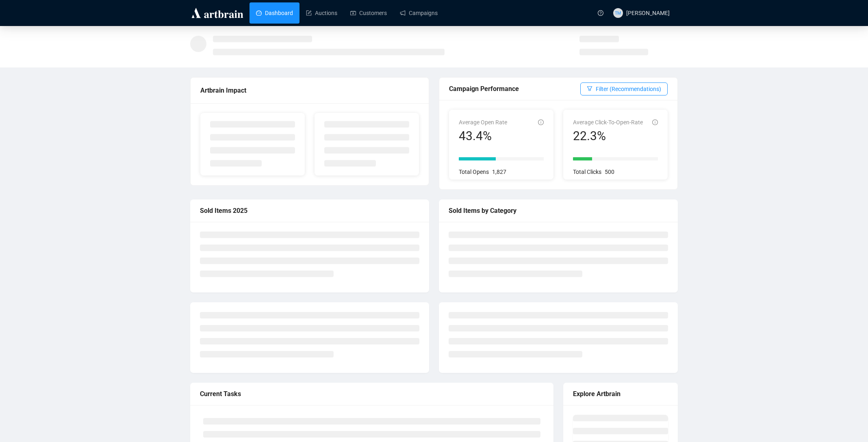 This screenshot has height=442, width=868. Describe the element at coordinates (483, 136) in the screenshot. I see `div: 43.4%` at that location.